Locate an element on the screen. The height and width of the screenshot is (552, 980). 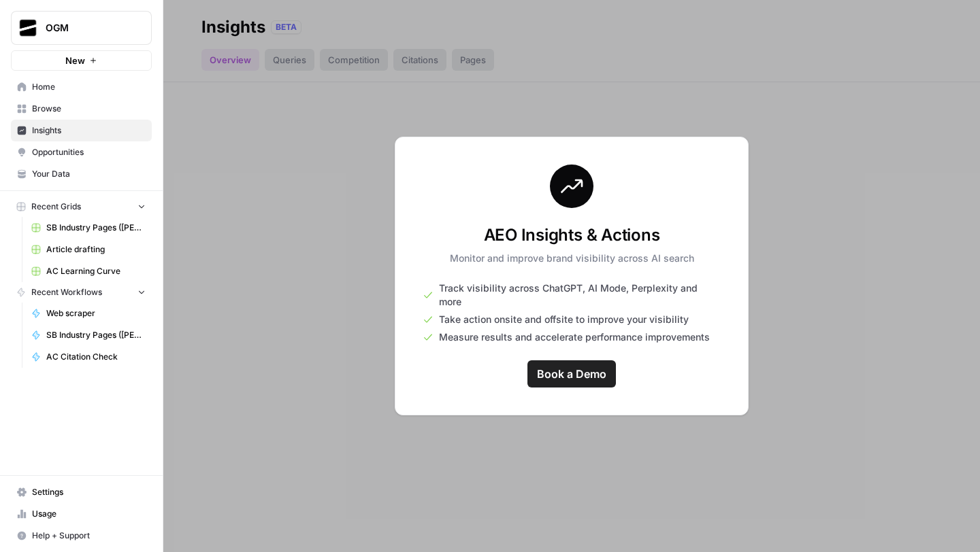
span: OGM is located at coordinates (86, 28).